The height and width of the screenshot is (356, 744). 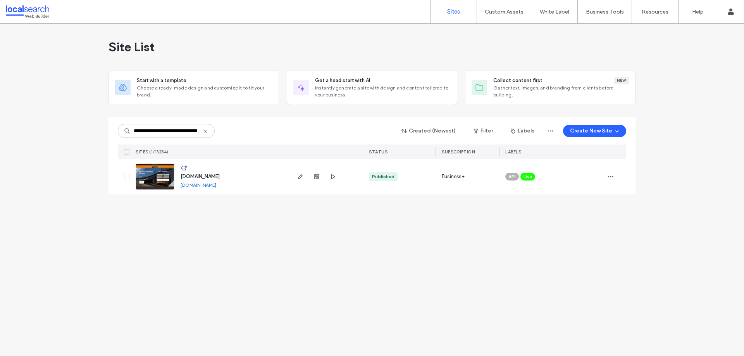 I want to click on button: Create New Site, so click(x=595, y=131).